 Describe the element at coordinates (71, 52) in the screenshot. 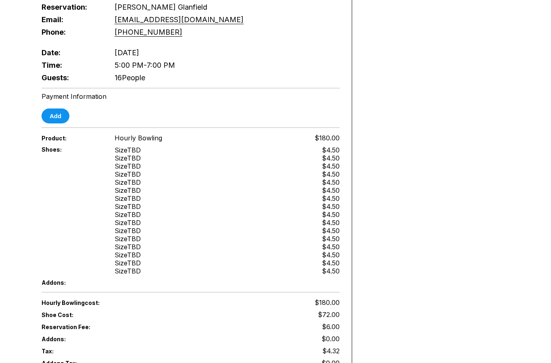

I see `span: Date:` at that location.